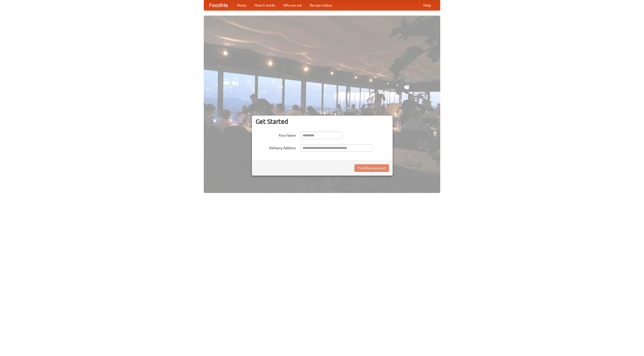 This screenshot has height=356, width=644. I want to click on a: Help, so click(427, 5).